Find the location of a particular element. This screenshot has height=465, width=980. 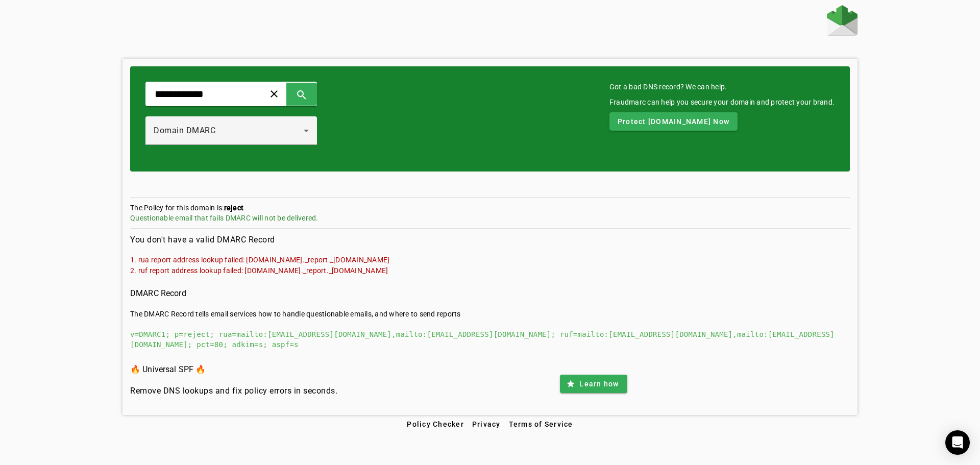

div: Open Intercom Messenger is located at coordinates (957, 443).